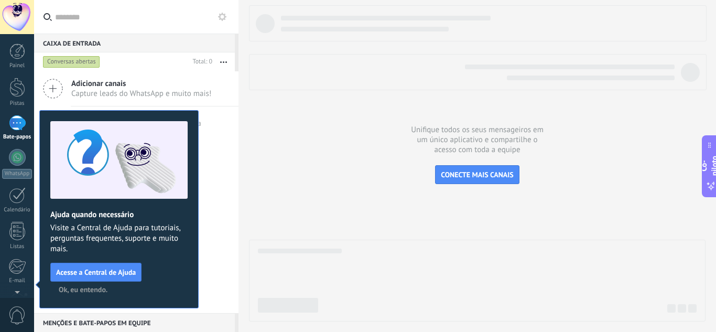 This screenshot has width=716, height=332. I want to click on font: E-mail, so click(17, 280).